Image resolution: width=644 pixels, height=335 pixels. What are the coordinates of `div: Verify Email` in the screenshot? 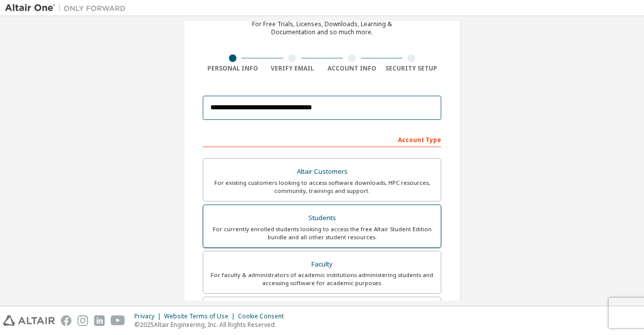 It's located at (292, 69).